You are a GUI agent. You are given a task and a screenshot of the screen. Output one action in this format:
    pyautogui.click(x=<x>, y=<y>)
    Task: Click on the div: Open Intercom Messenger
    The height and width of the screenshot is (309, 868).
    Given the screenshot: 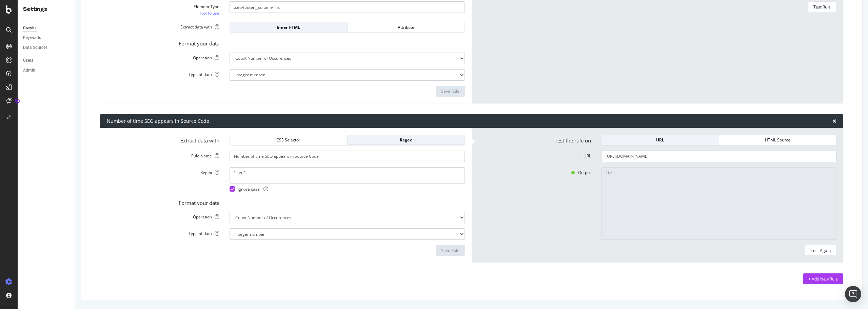 What is the action you would take?
    pyautogui.click(x=853, y=294)
    